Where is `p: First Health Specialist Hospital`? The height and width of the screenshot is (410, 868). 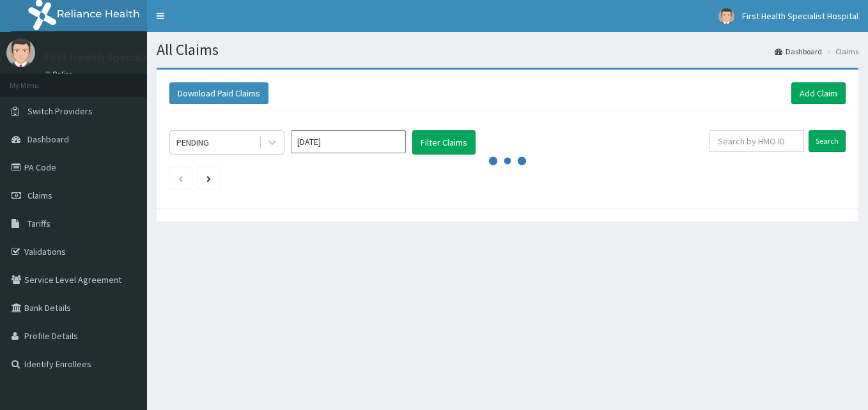
p: First Health Specialist Hospital is located at coordinates (122, 57).